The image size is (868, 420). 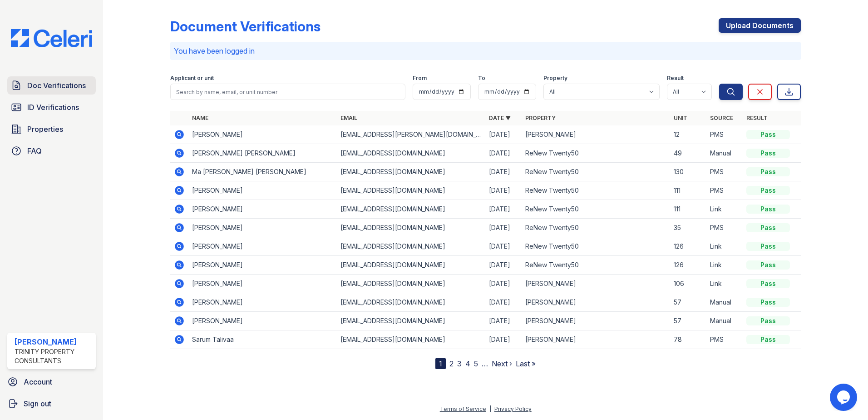 I want to click on div: Trinity Property Consultants, so click(x=53, y=356).